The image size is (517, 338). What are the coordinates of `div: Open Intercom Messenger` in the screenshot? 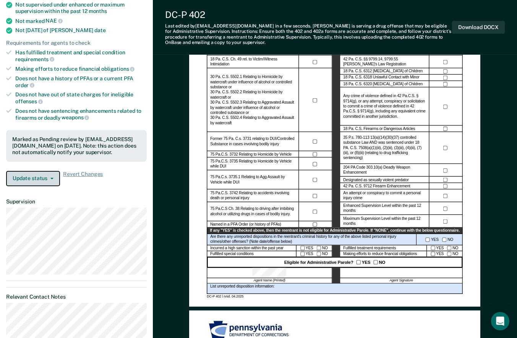 It's located at (500, 321).